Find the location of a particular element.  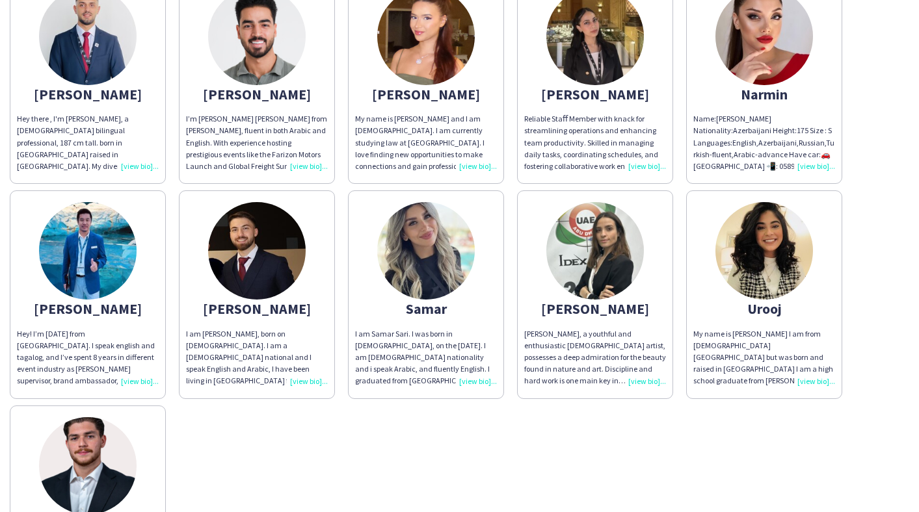

img: thumb-680634d76871d.jpeg is located at coordinates (88, 251).